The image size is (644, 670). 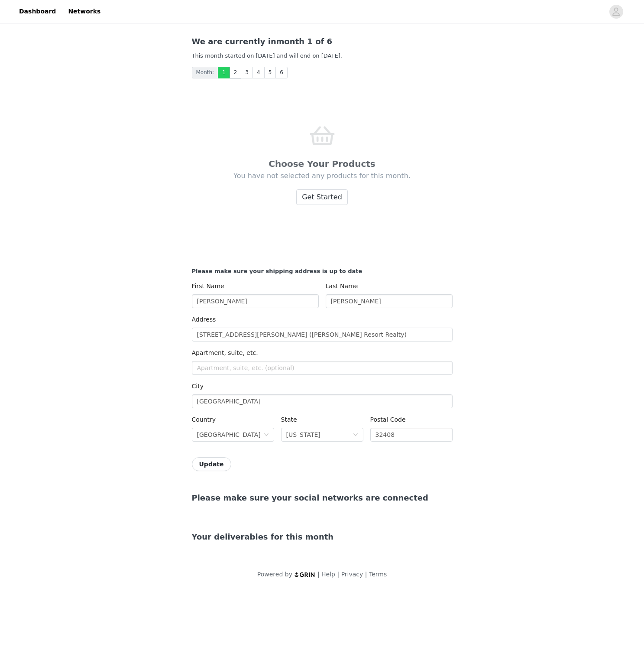 I want to click on a: 5, so click(x=270, y=72).